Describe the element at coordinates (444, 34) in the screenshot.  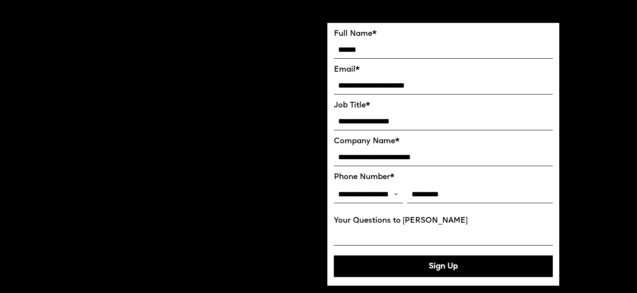
I see `label: Full Name` at that location.